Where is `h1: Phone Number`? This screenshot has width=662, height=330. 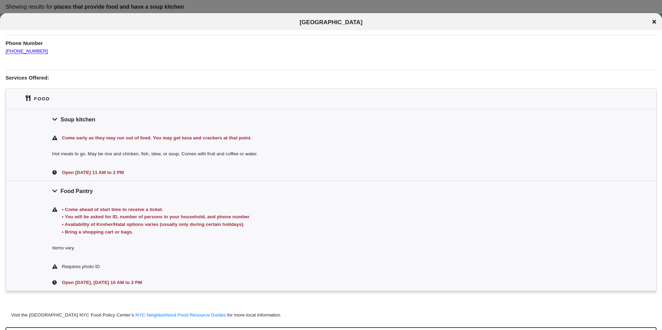
h1: Phone Number is located at coordinates (331, 41).